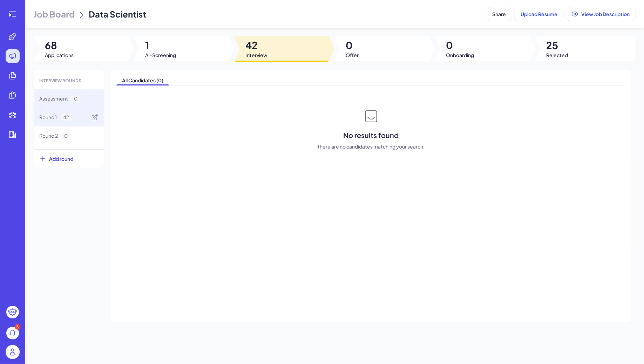 The image size is (644, 364). Describe the element at coordinates (371, 135) in the screenshot. I see `span: No results found` at that location.